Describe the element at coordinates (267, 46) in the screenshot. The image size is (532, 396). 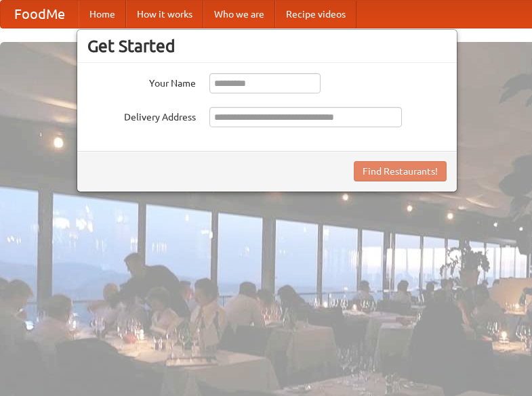
I see `h3: Get Started` at that location.